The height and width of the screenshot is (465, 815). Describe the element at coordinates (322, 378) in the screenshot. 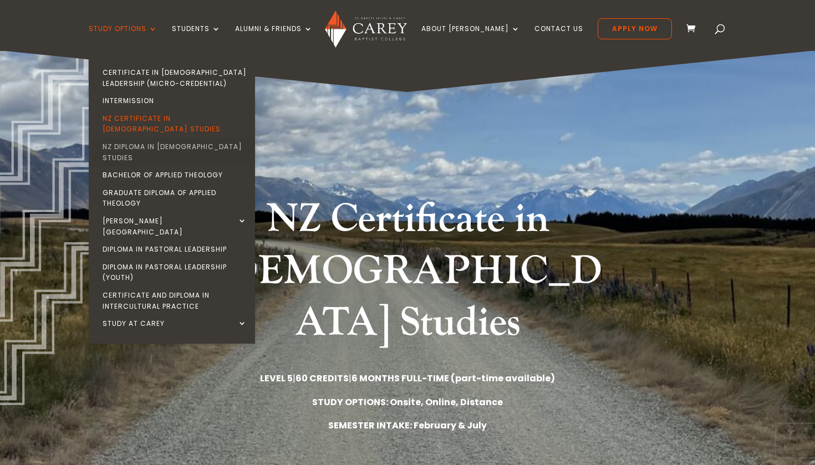

I see `strong: 60 CREDITS` at that location.